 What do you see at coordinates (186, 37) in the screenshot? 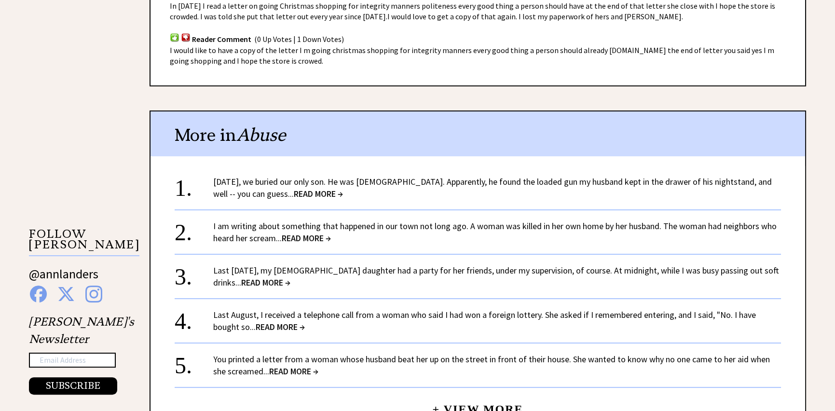
I see `img: votdown.png` at bounding box center [186, 37].